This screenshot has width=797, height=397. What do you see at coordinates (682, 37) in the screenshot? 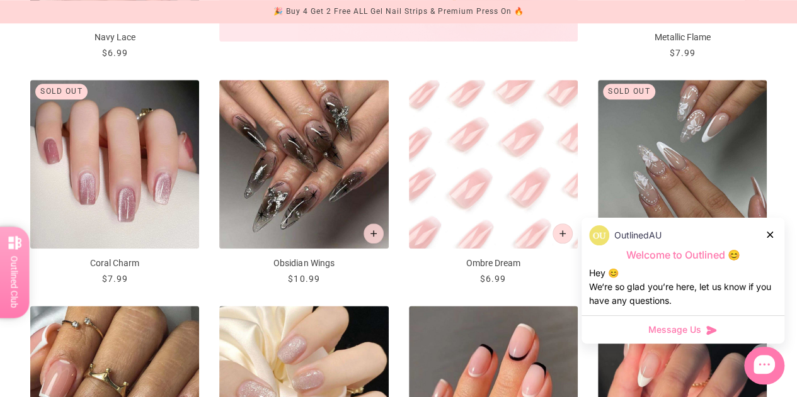
I see `p: Metallic Flame` at bounding box center [682, 37].